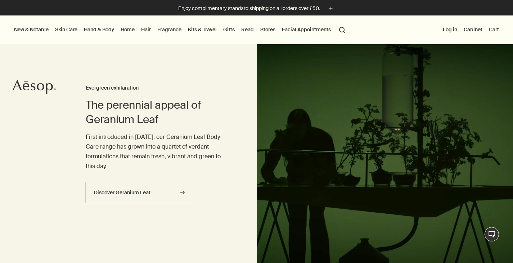 The image size is (513, 263). I want to click on button: Enjoy complimentary standard shipping on all orders over £50., so click(256, 8).